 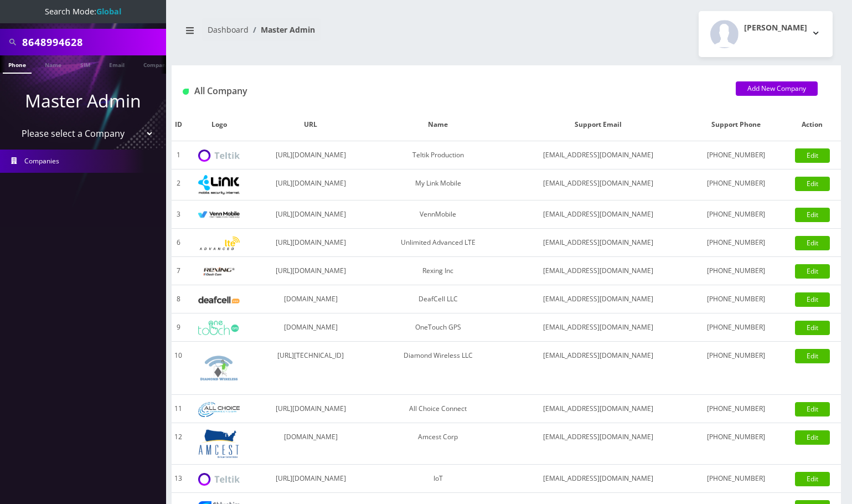 What do you see at coordinates (178, 479) in the screenshot?
I see `td: 13` at bounding box center [178, 479].